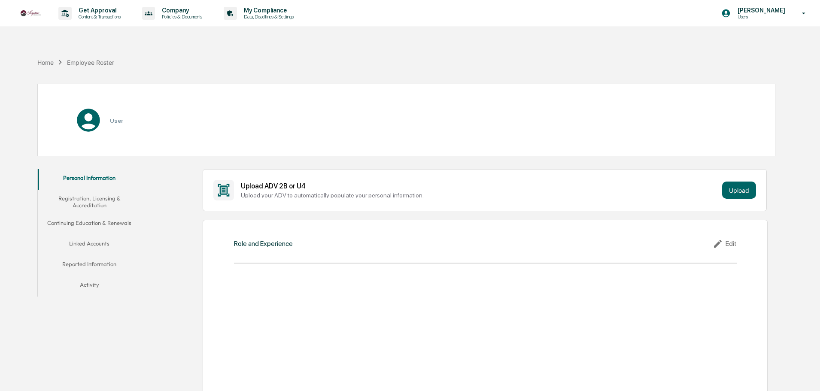 The height and width of the screenshot is (391, 820). I want to click on div: Upload your ADV to automatically populate your personal information., so click(479, 195).